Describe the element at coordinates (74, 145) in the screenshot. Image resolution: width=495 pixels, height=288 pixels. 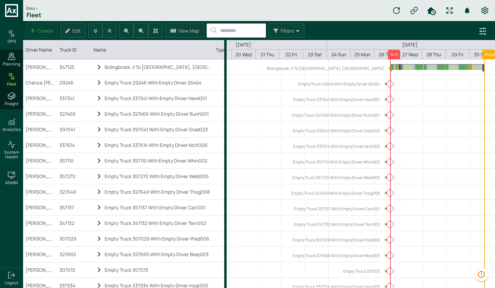
I see `div: 337614` at that location.